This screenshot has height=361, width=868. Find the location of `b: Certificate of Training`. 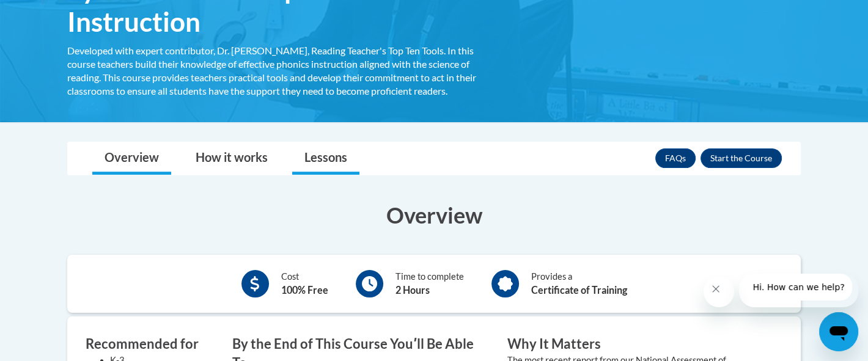

b: Certificate of Training is located at coordinates (578, 290).